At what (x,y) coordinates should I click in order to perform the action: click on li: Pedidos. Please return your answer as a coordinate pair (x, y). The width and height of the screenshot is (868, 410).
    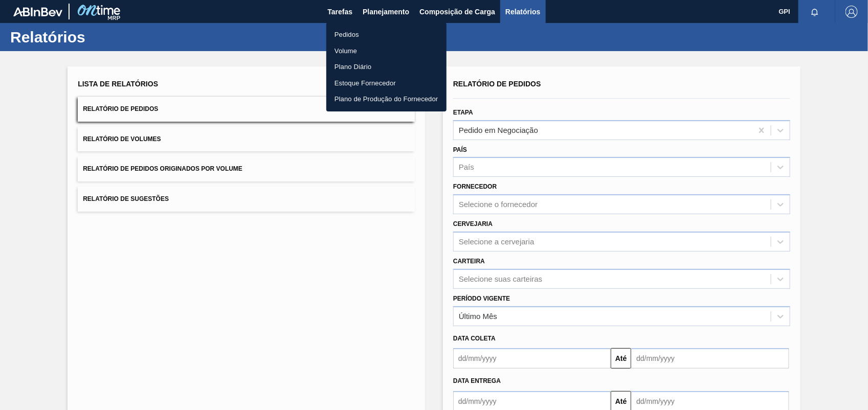
    Looking at the image, I should click on (386, 35).